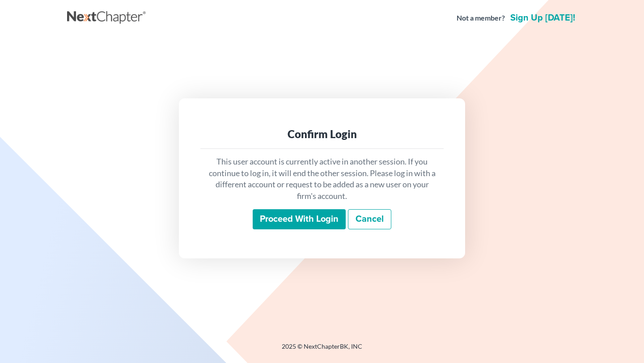  Describe the element at coordinates (370, 219) in the screenshot. I see `a: Cancel` at that location.